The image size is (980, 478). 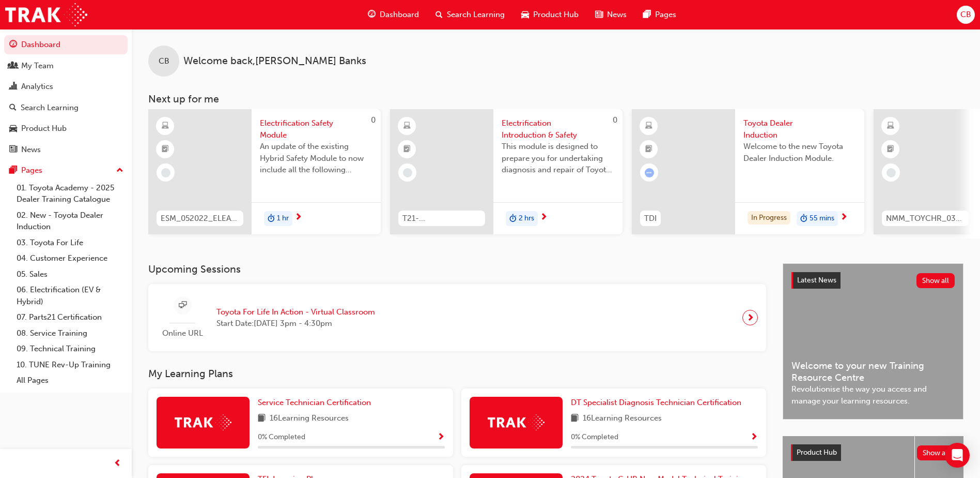 What do you see at coordinates (70, 258) in the screenshot?
I see `a: 04. Customer Experience` at bounding box center [70, 258].